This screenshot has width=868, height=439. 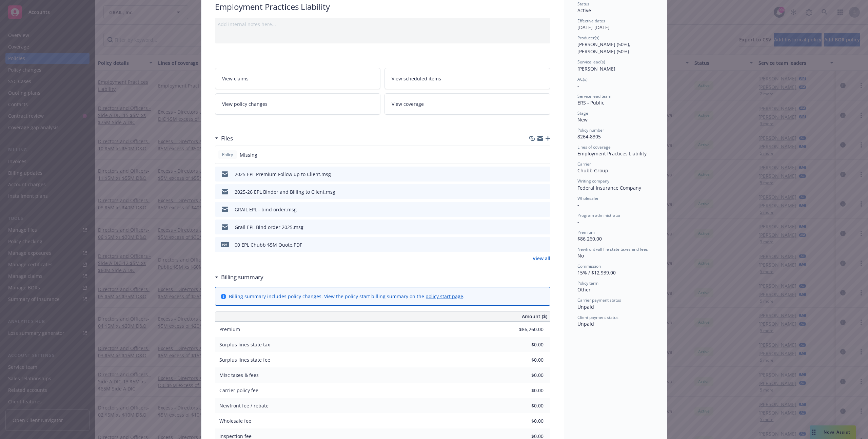 I want to click on span: 8264-8305, so click(x=590, y=137).